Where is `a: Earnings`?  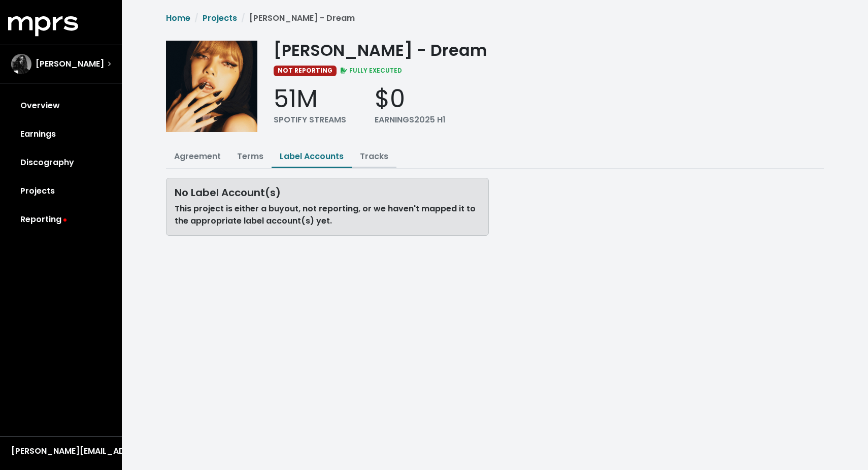
a: Earnings is located at coordinates (61, 134).